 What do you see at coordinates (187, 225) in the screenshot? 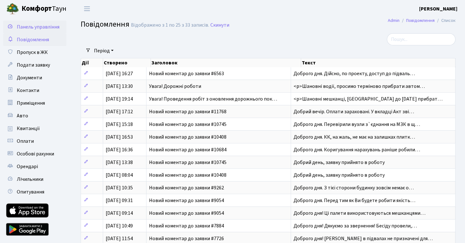
I see `span: Новий коментар до заявки #7884` at bounding box center [187, 225].